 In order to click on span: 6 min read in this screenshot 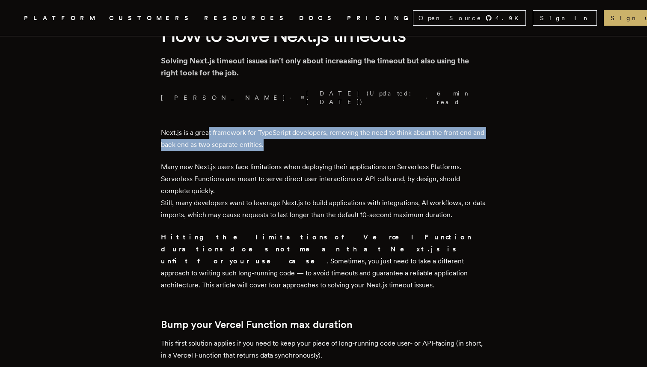, I will do `click(459, 98)`.